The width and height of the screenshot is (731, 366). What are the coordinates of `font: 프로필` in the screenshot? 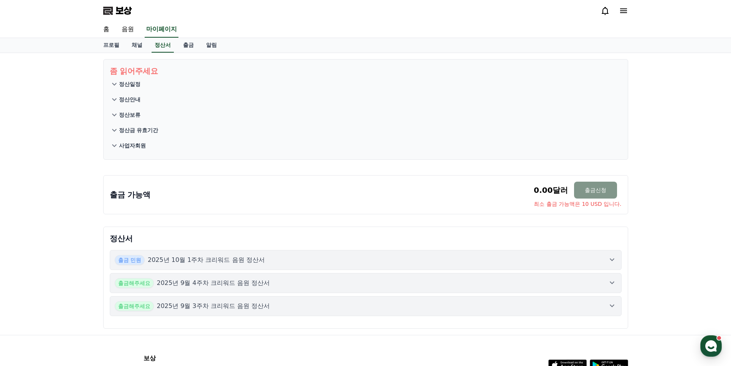 It's located at (111, 45).